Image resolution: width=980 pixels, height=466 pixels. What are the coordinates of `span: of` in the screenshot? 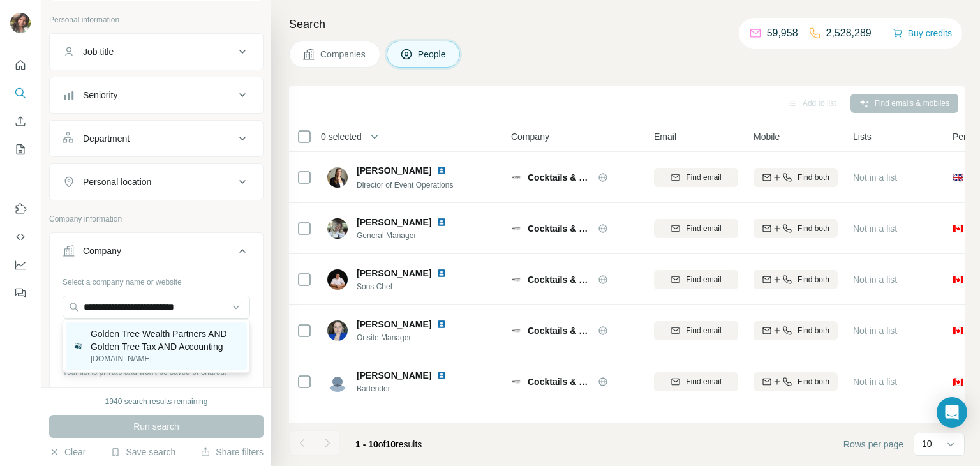 It's located at (382, 444).